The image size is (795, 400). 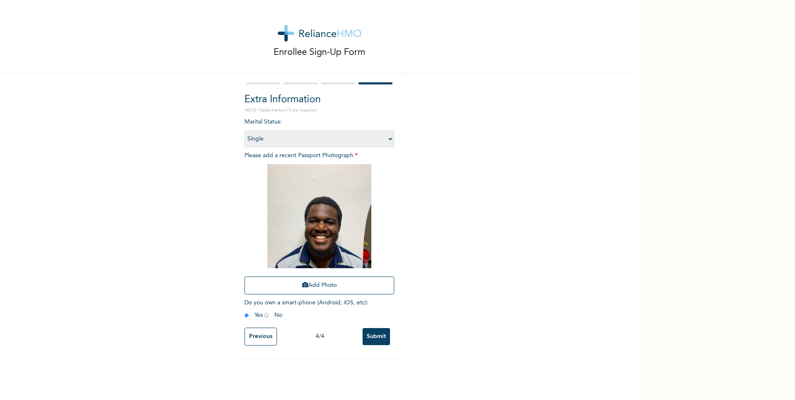 I want to click on p: NOTE: Fields marked (*) are required, so click(x=319, y=110).